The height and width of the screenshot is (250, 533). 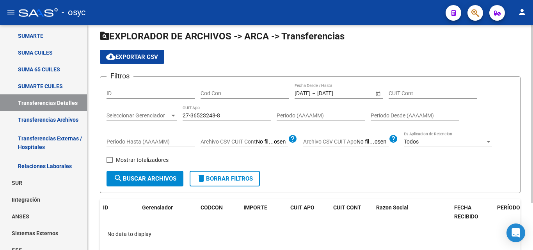 What do you see at coordinates (411, 142) in the screenshot?
I see `span: Todos` at bounding box center [411, 142].